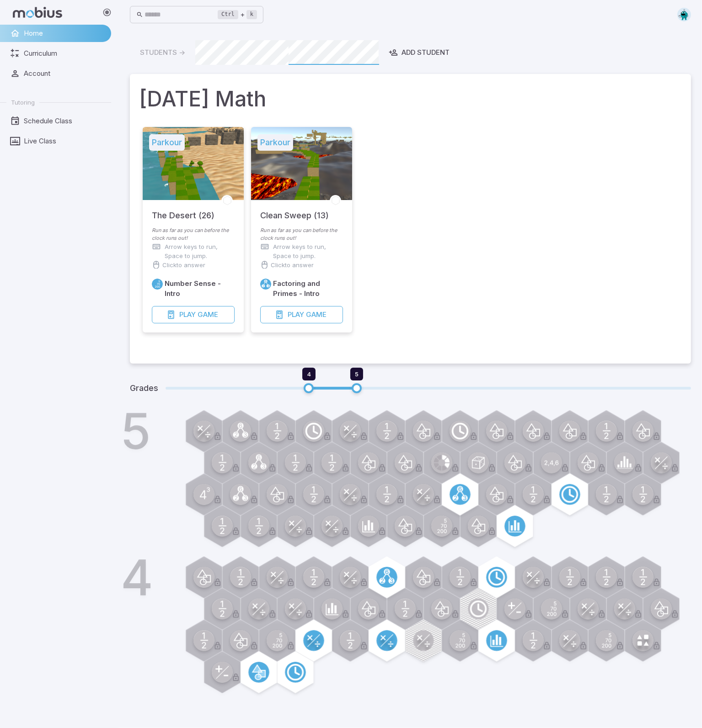  Describe the element at coordinates (182, 211) in the screenshot. I see `h5: The Desert (26)` at that location.